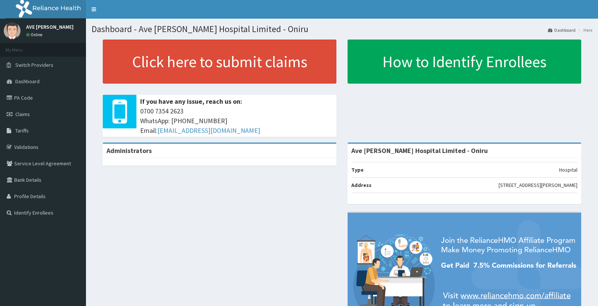  What do you see at coordinates (361, 185) in the screenshot?
I see `b: Address` at bounding box center [361, 185].